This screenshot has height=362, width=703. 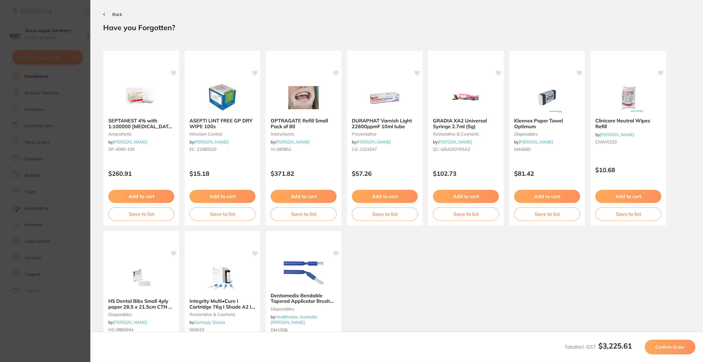 I want to click on p: $57.26, so click(x=385, y=173).